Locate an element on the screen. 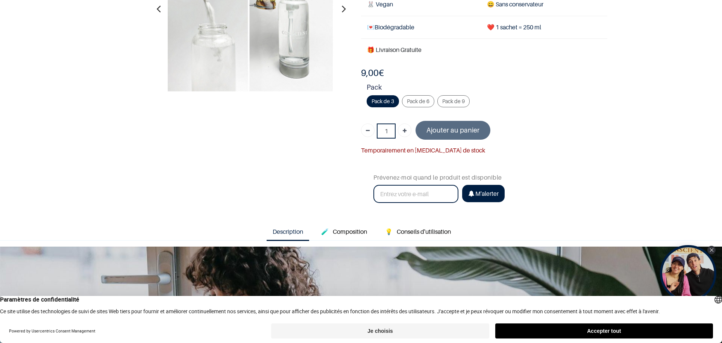 Image resolution: width=722 pixels, height=343 pixels. input: Entrez votre e-mail is located at coordinates (416, 194).